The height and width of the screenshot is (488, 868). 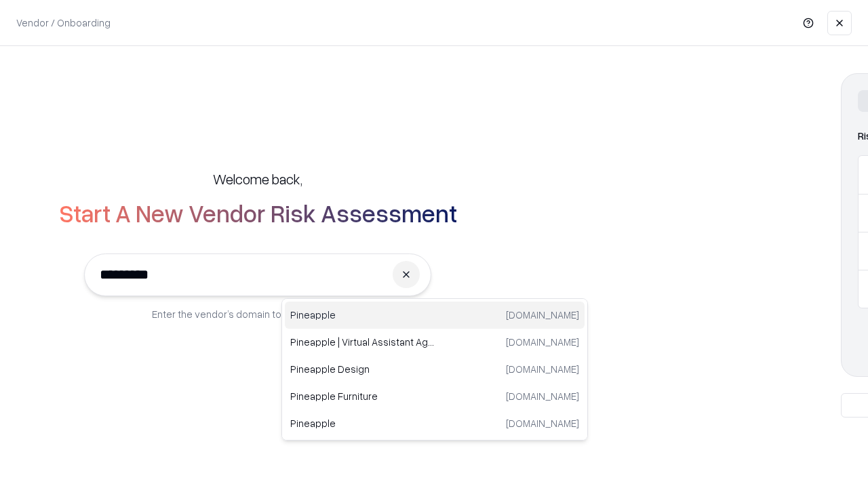 What do you see at coordinates (362, 395) in the screenshot?
I see `p: Pineapple Furniture` at bounding box center [362, 395].